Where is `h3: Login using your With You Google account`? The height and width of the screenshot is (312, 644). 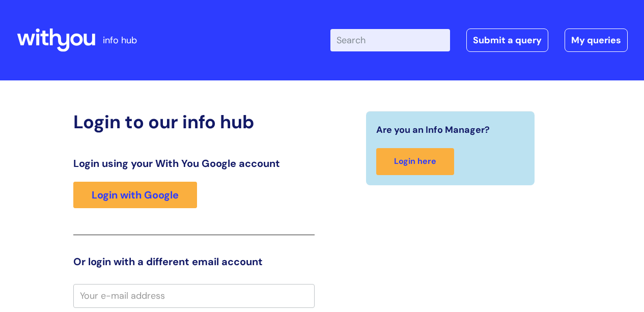 h3: Login using your With You Google account is located at coordinates (194, 163).